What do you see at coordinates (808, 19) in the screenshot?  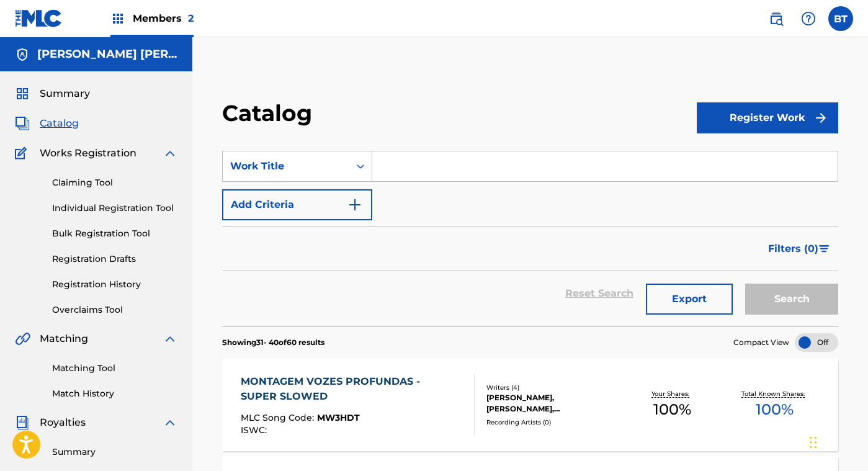 I see `div: Help` at bounding box center [808, 19].